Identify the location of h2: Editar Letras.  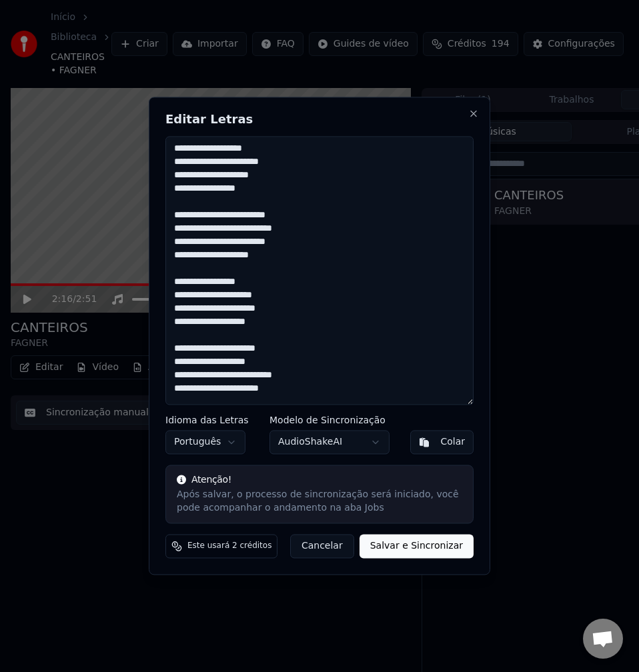
(319, 120).